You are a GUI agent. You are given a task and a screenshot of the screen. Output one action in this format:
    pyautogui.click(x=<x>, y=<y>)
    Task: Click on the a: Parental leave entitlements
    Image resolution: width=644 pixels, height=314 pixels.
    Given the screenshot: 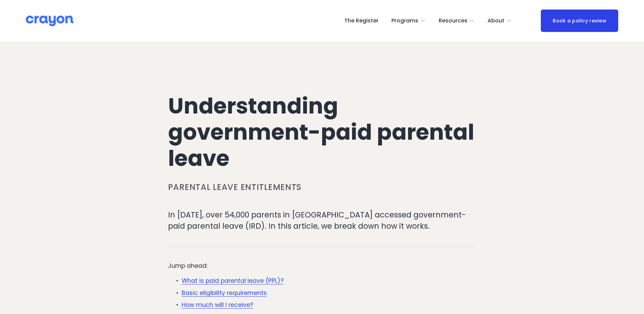 What is the action you would take?
    pyautogui.click(x=234, y=187)
    